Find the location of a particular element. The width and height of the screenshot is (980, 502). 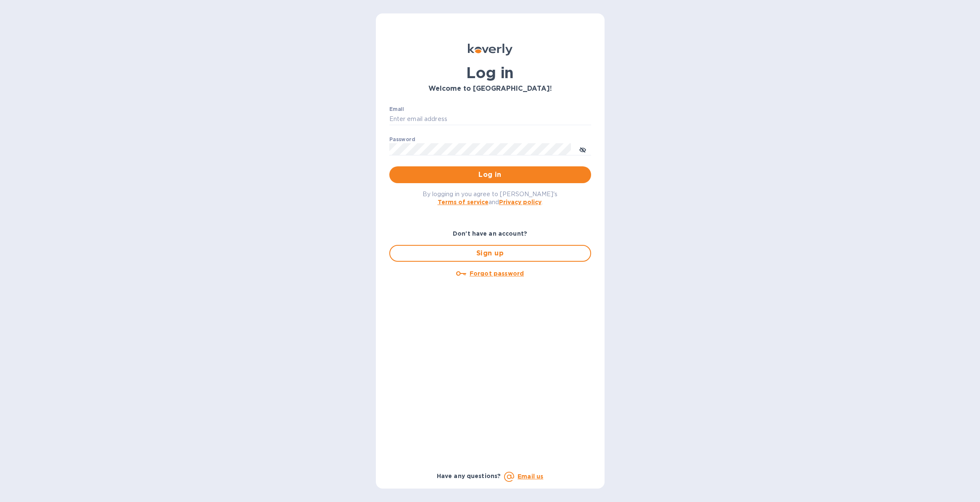

h1: Log in is located at coordinates (490, 73).